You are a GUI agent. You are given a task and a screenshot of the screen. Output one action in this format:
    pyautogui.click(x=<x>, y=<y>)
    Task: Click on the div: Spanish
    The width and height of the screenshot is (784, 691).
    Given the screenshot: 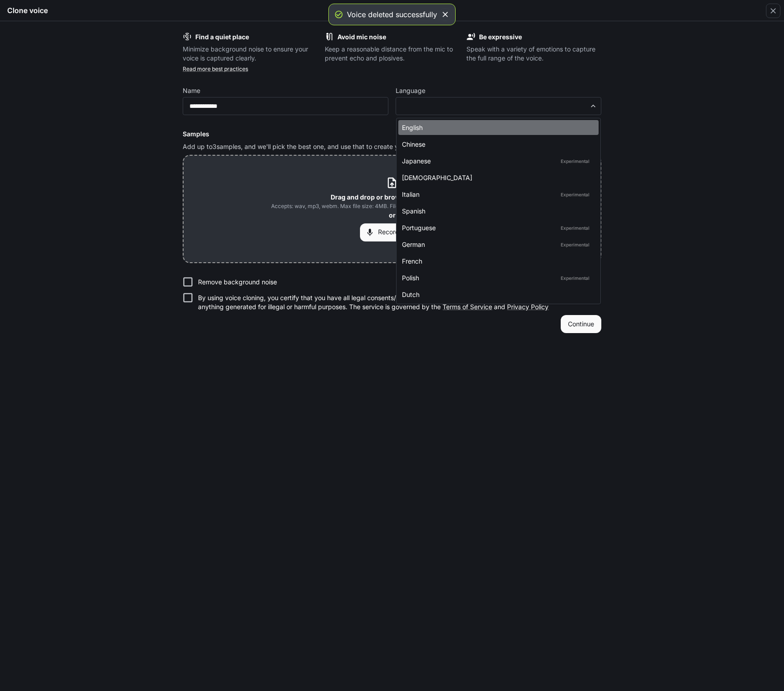 What is the action you would take?
    pyautogui.click(x=497, y=211)
    